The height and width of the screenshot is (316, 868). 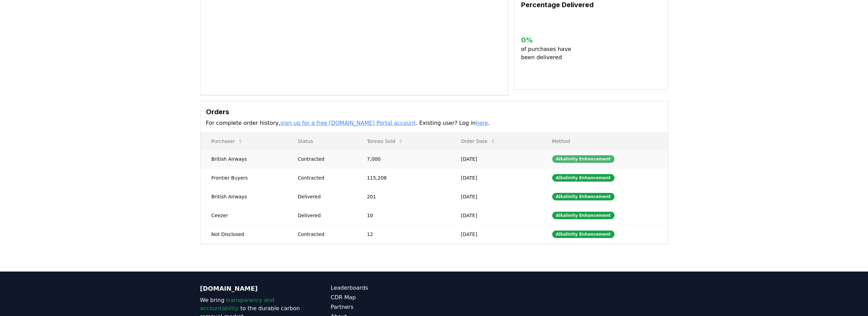 I want to click on td: 115,208, so click(x=403, y=178).